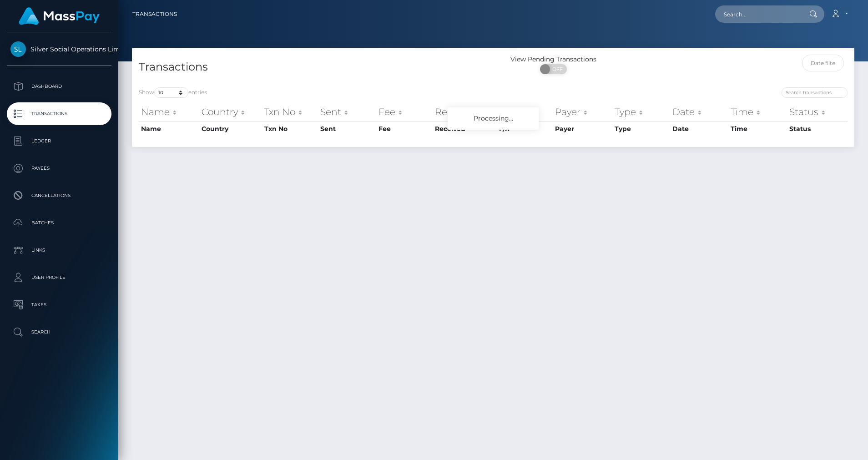 This screenshot has width=868, height=460. Describe the element at coordinates (171, 93) in the screenshot. I see `select: Showentries` at that location.